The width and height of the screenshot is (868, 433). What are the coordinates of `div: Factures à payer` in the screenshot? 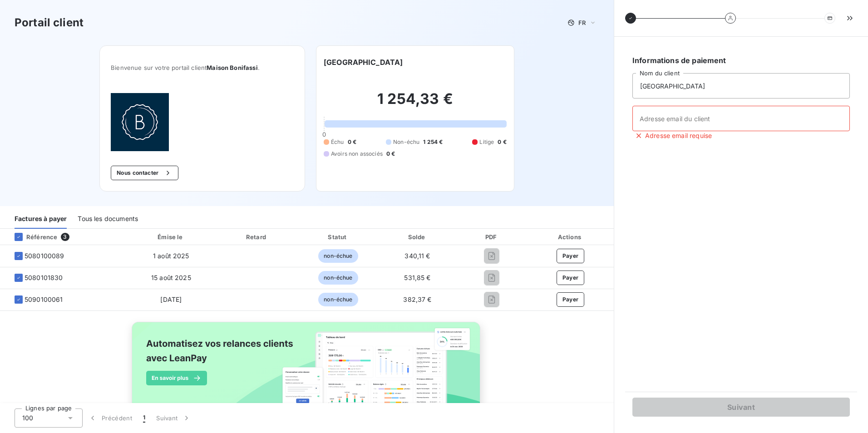 It's located at (40, 219).